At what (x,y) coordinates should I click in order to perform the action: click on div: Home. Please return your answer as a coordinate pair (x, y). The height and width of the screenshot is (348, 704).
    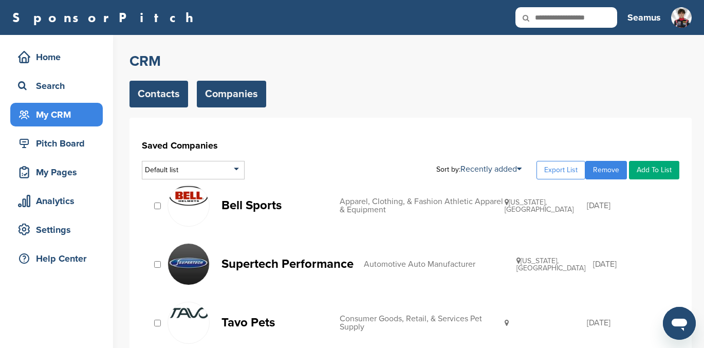
    Looking at the image, I should click on (59, 57).